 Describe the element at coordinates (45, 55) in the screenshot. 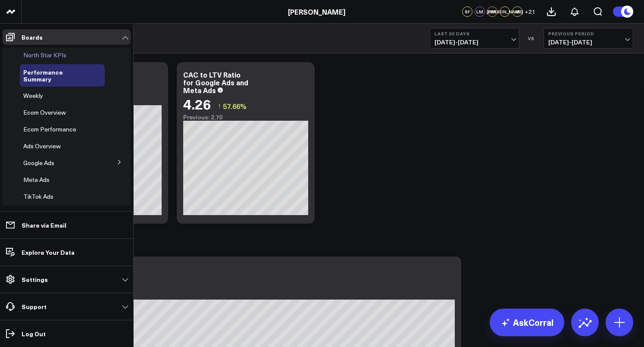

I see `a: North Star KPIs` at that location.